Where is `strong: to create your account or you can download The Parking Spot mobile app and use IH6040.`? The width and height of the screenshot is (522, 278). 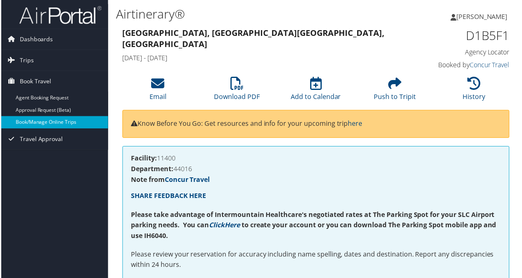 strong: to create your account or you can download The Parking Spot mobile app and use IH6040. is located at coordinates (314, 232).